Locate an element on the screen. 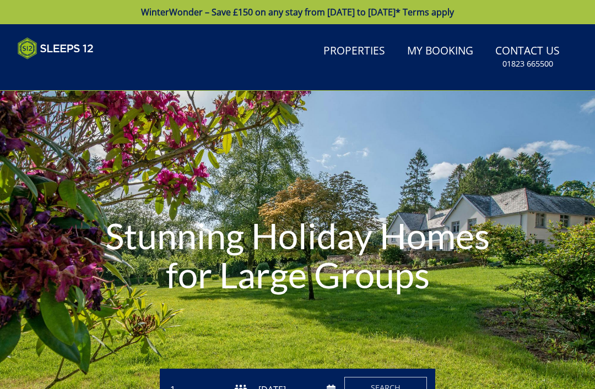 The width and height of the screenshot is (595, 389). img: Sleeps 12 is located at coordinates (56, 48).